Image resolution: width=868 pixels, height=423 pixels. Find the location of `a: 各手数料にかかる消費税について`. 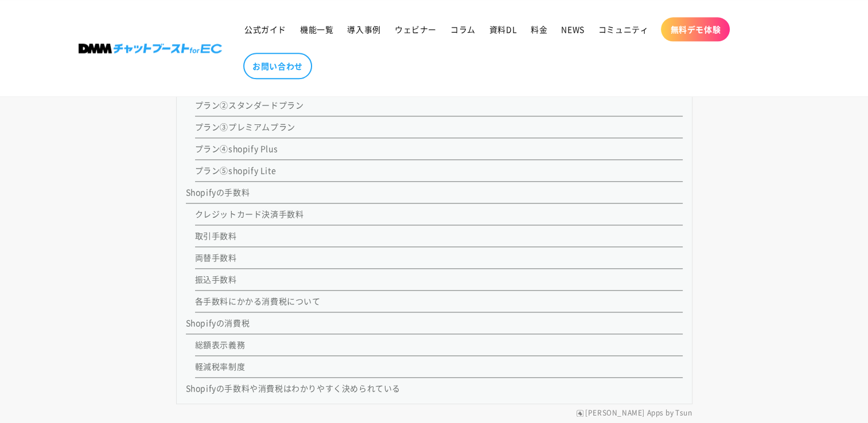

a: 各手数料にかかる消費税について is located at coordinates (258, 301).